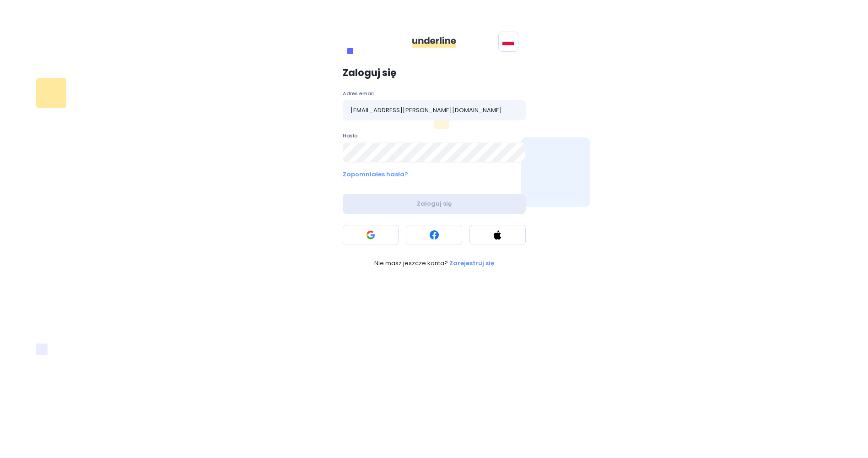  Describe the element at coordinates (434, 94) in the screenshot. I see `label: Adres email` at that location.